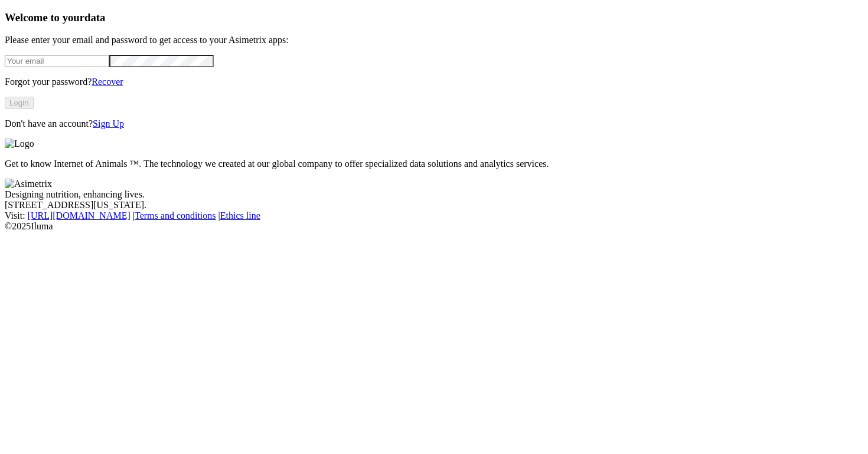 This screenshot has width=868, height=454. Describe the element at coordinates (29, 184) in the screenshot. I see `img: Asimetrix` at that location.